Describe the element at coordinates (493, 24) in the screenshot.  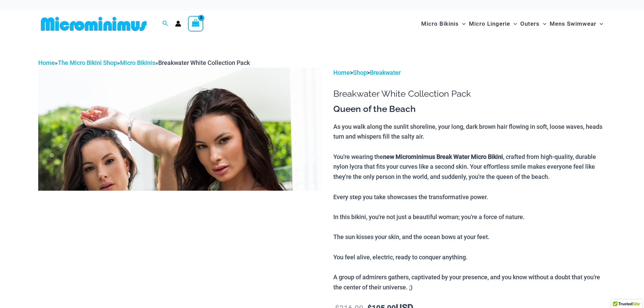
I see `a: Micro LingerieMenu ToggleMenu Toggle` at that location.